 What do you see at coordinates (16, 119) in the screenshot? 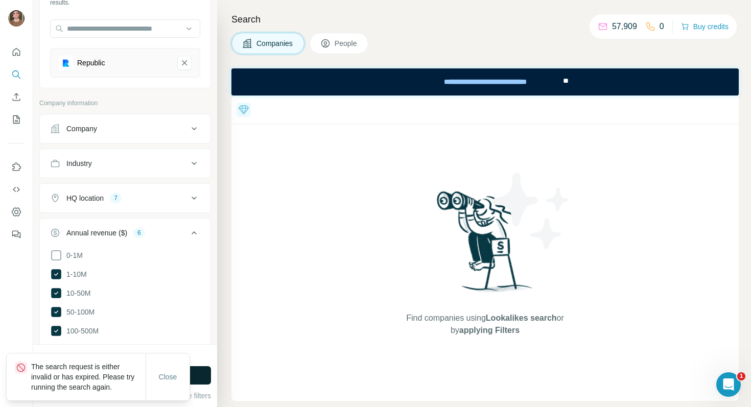
I see `button: My lists` at bounding box center [16, 119].